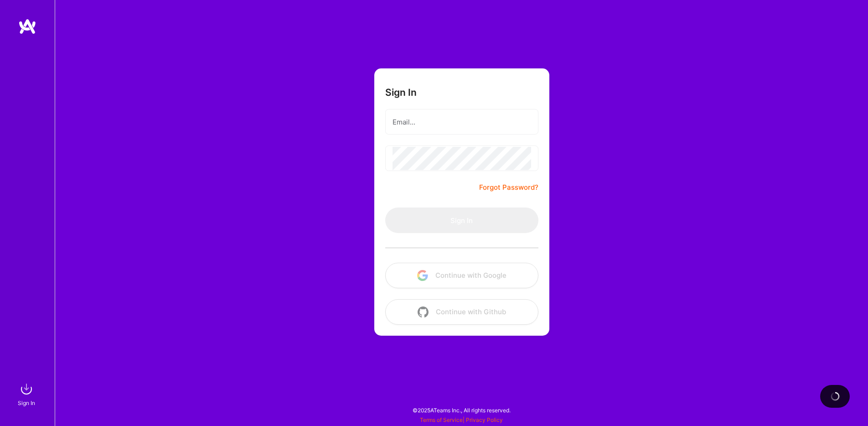 The width and height of the screenshot is (868, 426). Describe the element at coordinates (27, 394) in the screenshot. I see `a: sign inSign In` at that location.